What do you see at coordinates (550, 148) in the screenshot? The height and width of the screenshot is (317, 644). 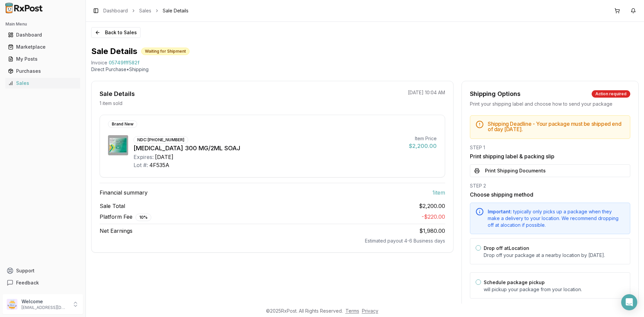 I see `div: STEP 1` at bounding box center [550, 148].